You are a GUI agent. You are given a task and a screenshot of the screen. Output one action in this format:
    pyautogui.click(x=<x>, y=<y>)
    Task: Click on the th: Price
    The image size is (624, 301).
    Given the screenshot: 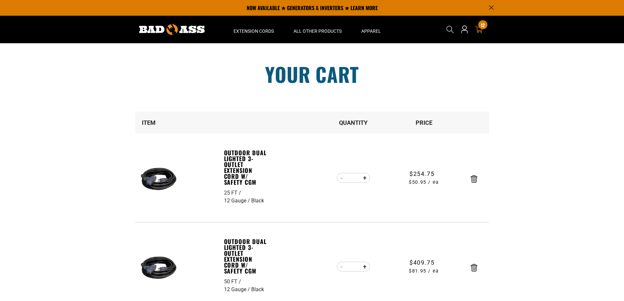 What is the action you would take?
    pyautogui.click(x=424, y=122)
    